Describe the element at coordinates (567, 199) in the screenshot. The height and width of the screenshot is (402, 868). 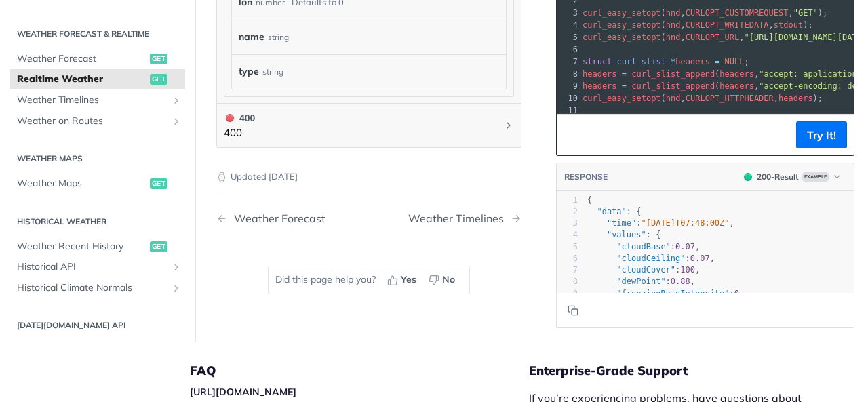
I see `div: 1` at that location.